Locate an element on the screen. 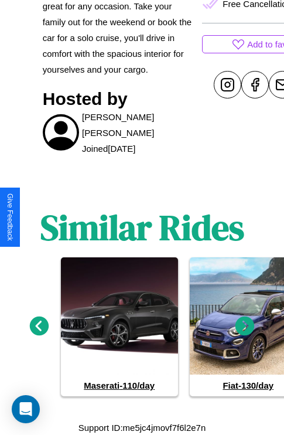 The width and height of the screenshot is (284, 435). h4: Maserati - 110 /day is located at coordinates (120, 385).